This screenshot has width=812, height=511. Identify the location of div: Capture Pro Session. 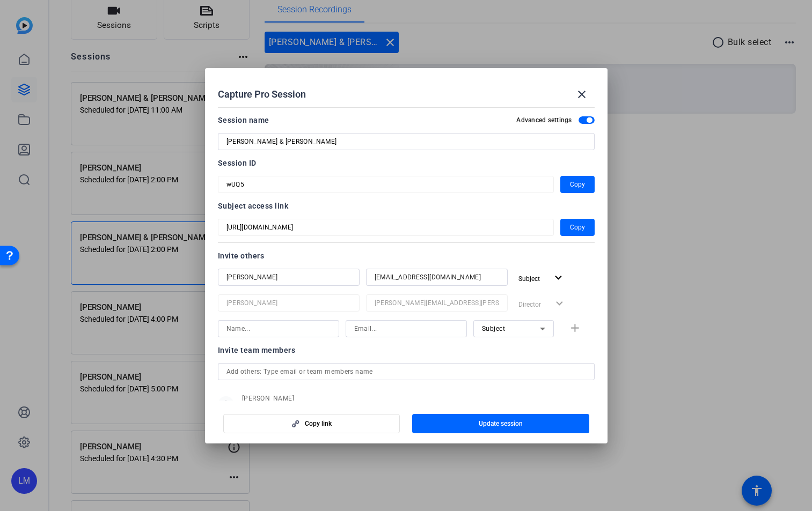
(406, 94).